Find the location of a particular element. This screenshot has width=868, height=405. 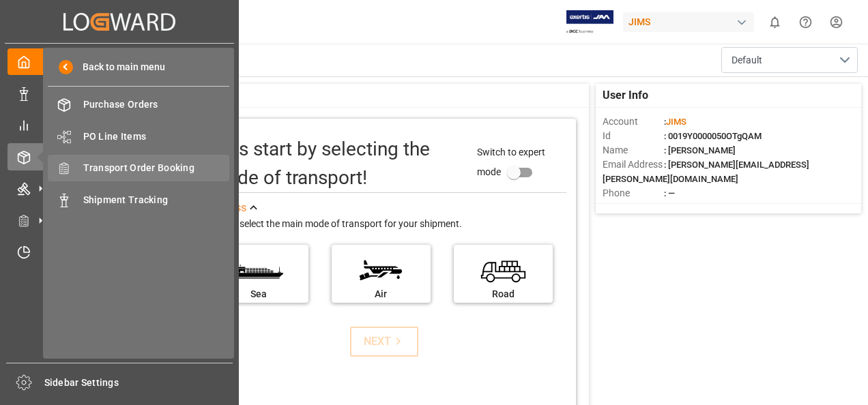

span: Shipment Tracking is located at coordinates (156, 200).